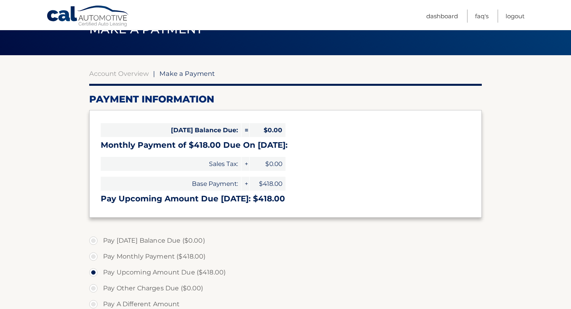  What do you see at coordinates (286, 99) in the screenshot?
I see `h2: Payment Information` at bounding box center [286, 99].